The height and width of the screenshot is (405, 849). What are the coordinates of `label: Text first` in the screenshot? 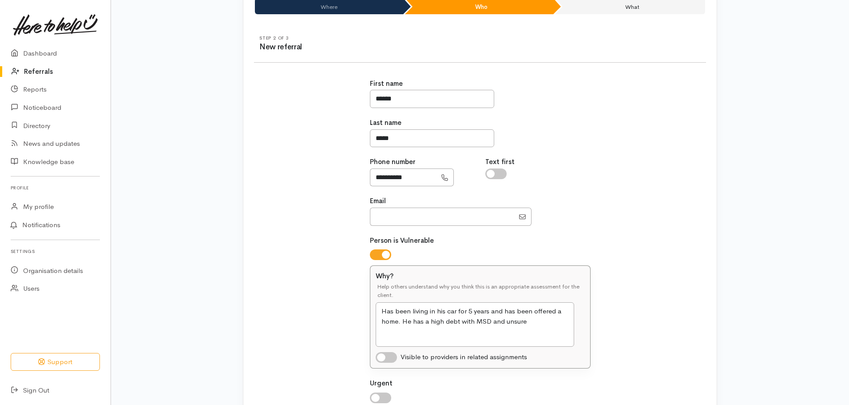 It's located at (500, 162).